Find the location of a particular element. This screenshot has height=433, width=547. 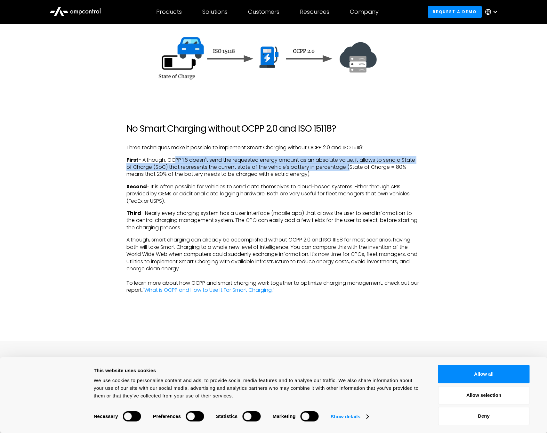

button: Deny is located at coordinates (484, 416).